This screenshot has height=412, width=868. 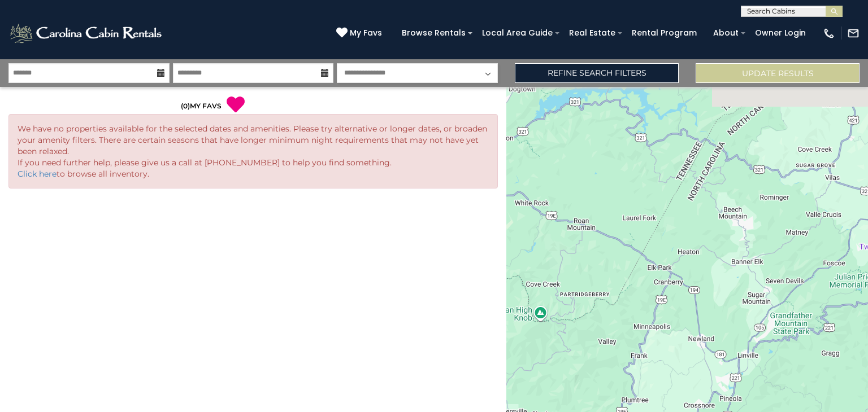 I want to click on span: My Favs, so click(x=366, y=33).